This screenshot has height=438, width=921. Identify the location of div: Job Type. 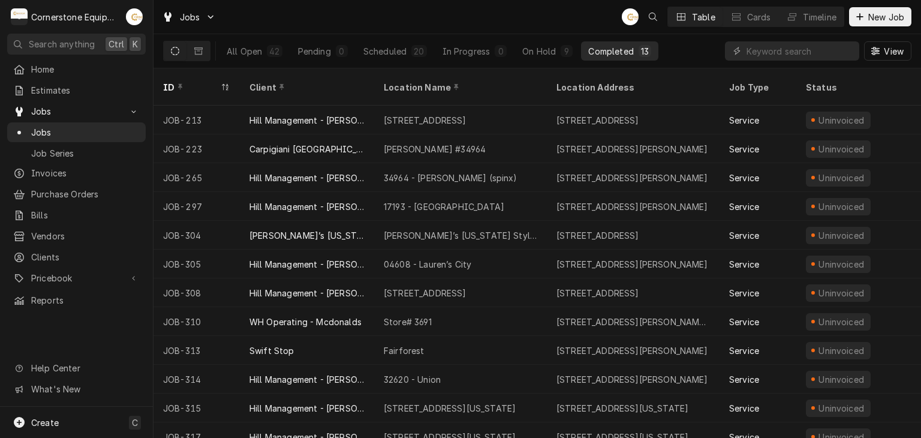
(758, 87).